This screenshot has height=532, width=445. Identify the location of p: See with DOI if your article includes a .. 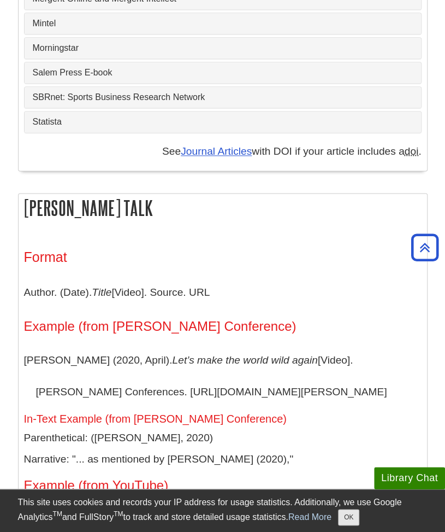
(223, 151).